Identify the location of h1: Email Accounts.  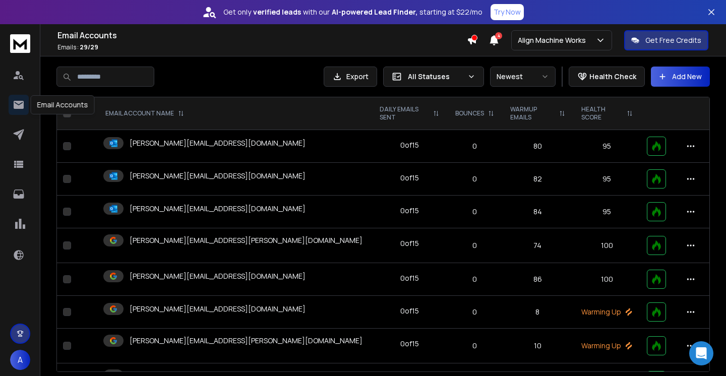
(262, 35).